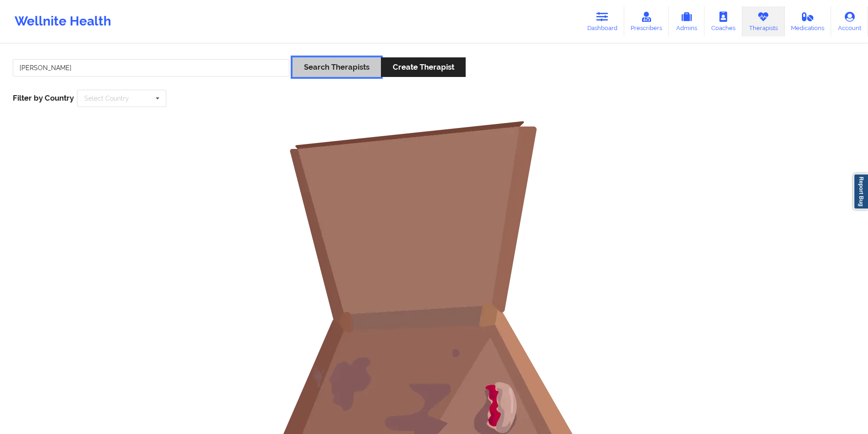  I want to click on a: Account, so click(849, 21).